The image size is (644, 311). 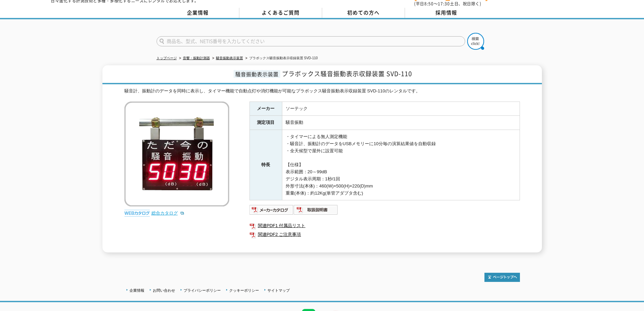 I want to click on th: 特長, so click(x=266, y=165).